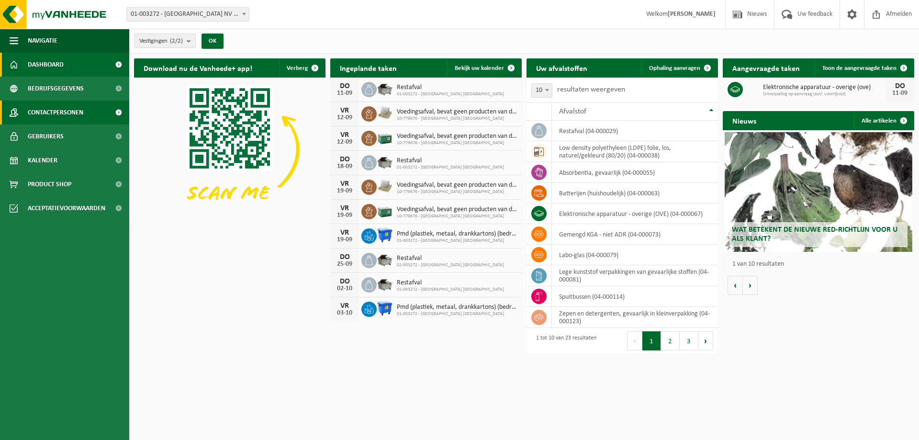 The image size is (919, 440). What do you see at coordinates (165, 41) in the screenshot?
I see `button: Vestigingen(2/2)` at bounding box center [165, 41].